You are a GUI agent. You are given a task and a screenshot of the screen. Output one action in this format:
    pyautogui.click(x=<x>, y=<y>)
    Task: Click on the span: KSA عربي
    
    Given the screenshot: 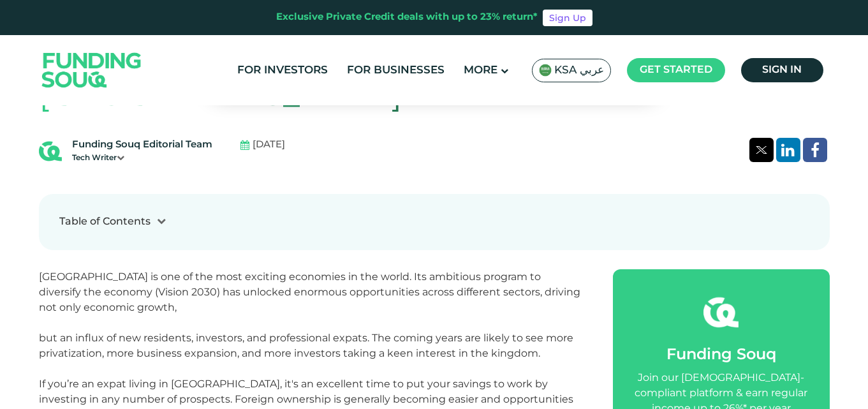 What is the action you would take?
    pyautogui.click(x=579, y=70)
    